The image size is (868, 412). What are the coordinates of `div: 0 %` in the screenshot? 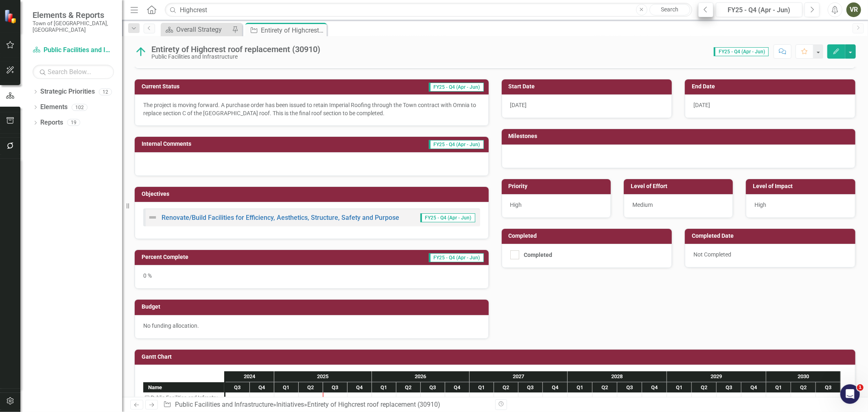 It's located at (312, 277).